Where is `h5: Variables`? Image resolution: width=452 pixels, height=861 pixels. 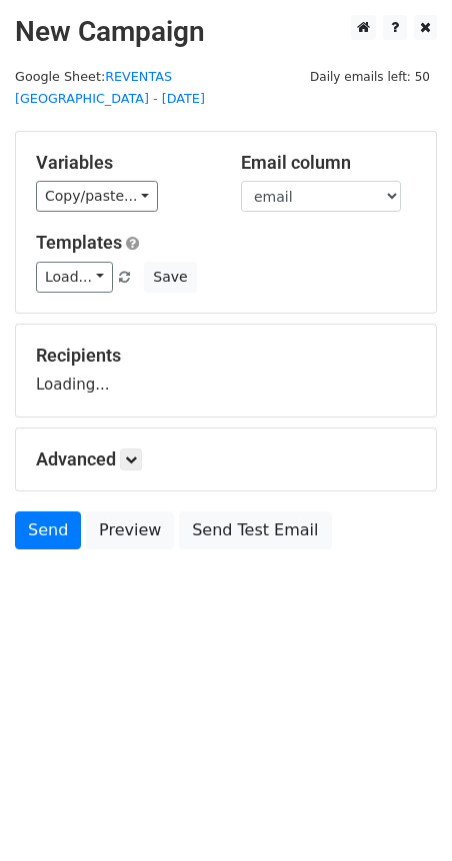
h5: Variables is located at coordinates (123, 163).